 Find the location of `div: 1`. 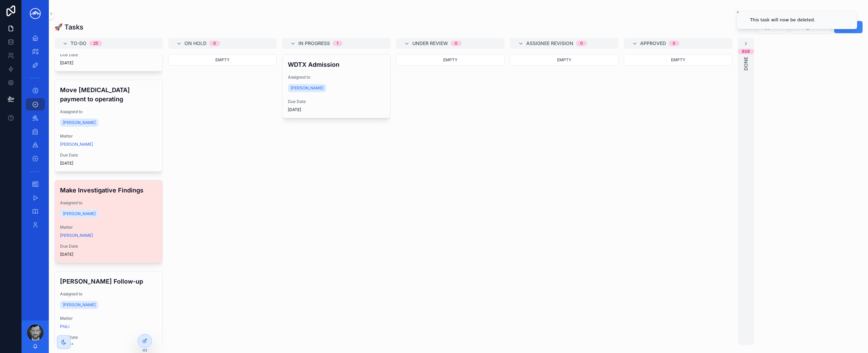

div: 1 is located at coordinates (338, 43).